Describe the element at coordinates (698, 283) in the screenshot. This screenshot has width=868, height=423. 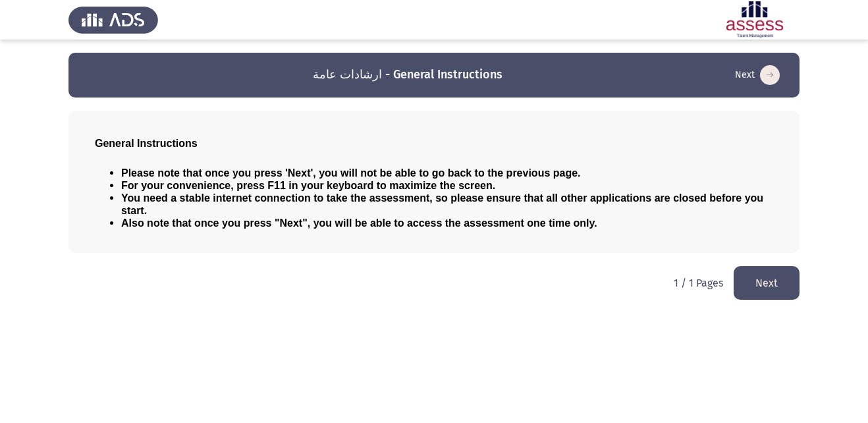
I see `p: 1 / 1 Pages` at that location.